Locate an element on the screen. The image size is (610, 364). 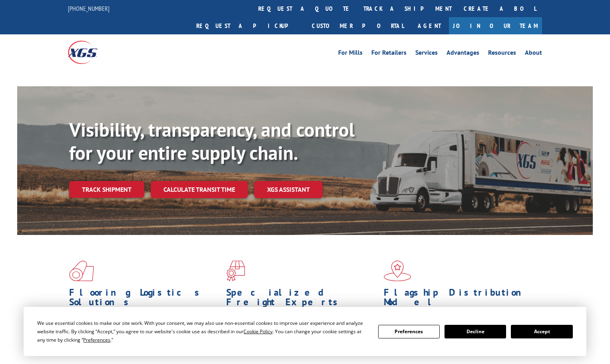
a: For Retailers is located at coordinates (389, 54).